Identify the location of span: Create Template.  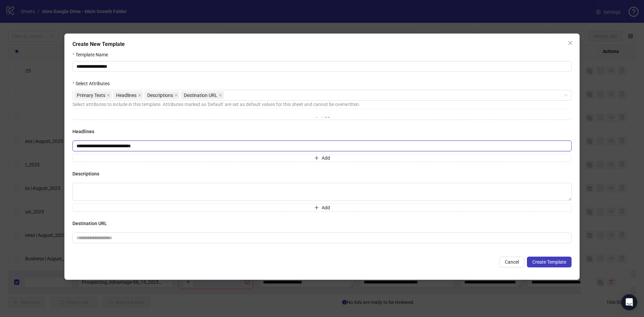
(549, 262).